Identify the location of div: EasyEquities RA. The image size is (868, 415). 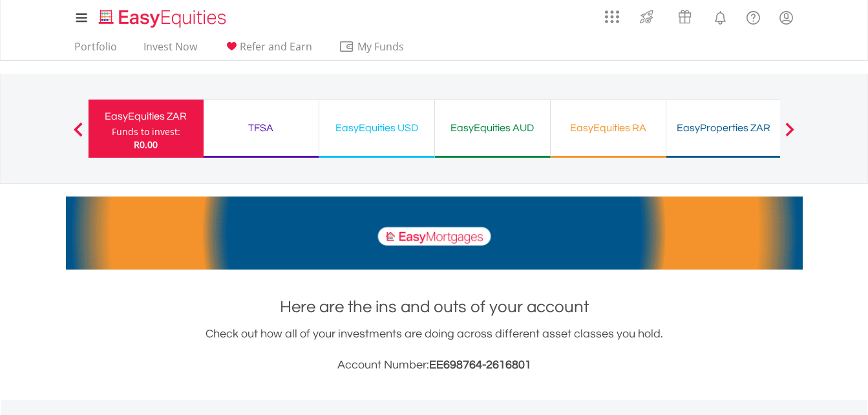
(608, 128).